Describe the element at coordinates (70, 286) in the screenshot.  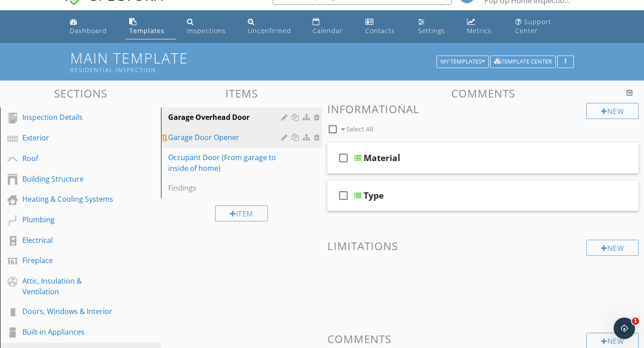
I see `div: Attic, Insulation & Ventilation` at that location.